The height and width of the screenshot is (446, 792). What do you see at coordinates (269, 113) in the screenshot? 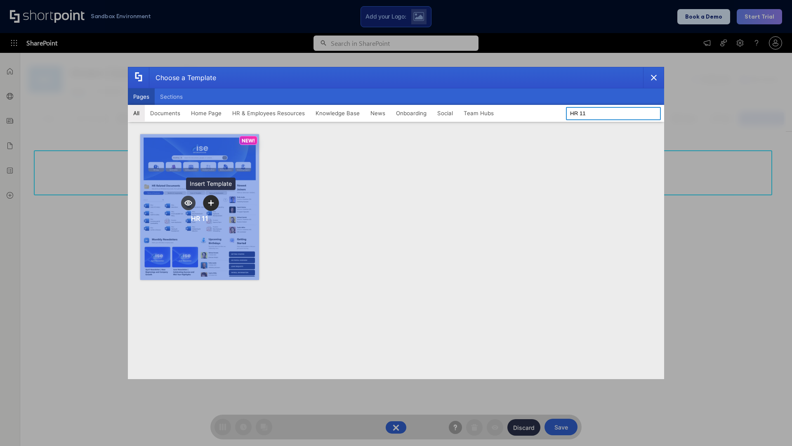
I see `button: HR & Employees Resources` at bounding box center [269, 113].